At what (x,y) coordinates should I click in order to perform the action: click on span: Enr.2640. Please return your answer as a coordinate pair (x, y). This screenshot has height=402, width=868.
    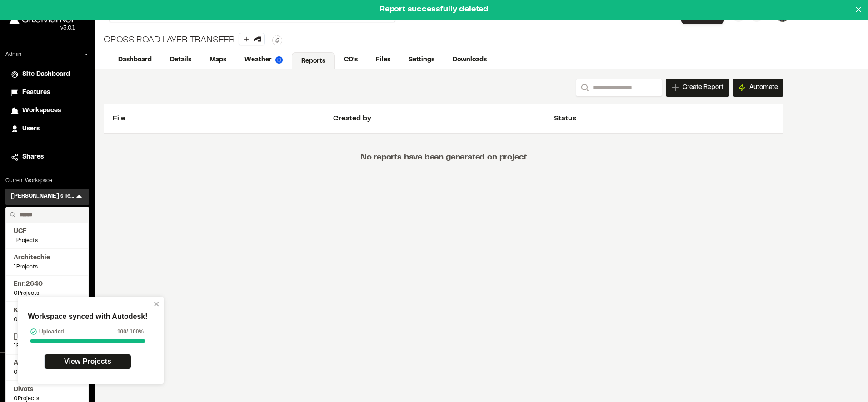
    Looking at the image, I should click on (47, 285).